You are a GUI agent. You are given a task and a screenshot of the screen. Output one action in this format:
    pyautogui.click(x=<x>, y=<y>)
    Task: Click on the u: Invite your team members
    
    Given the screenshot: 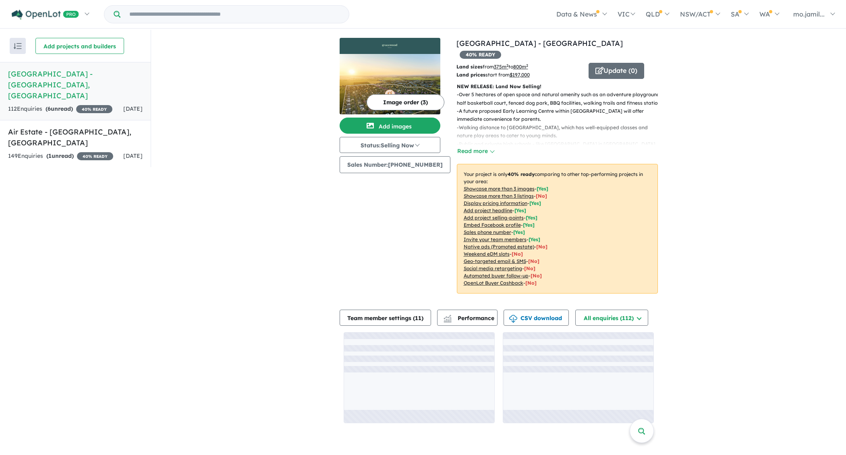 What is the action you would take?
    pyautogui.click(x=495, y=239)
    